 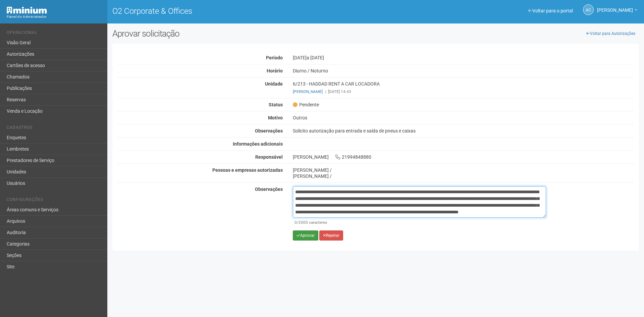 I want to click on strong: Motivo, so click(x=275, y=118).